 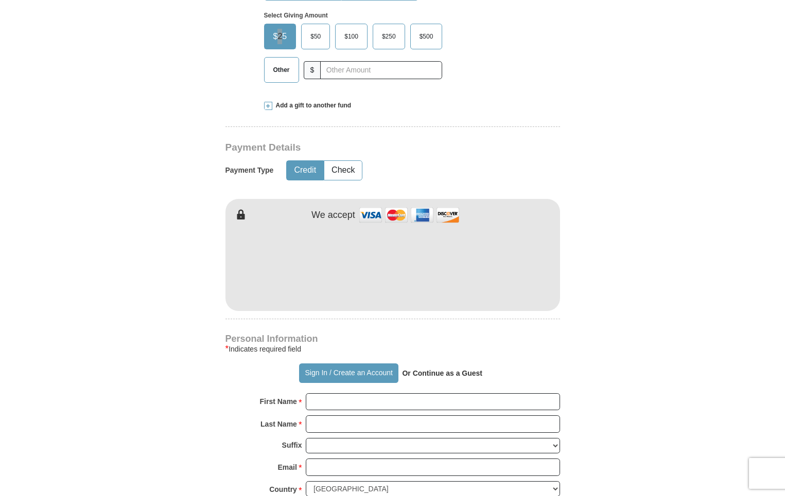 What do you see at coordinates (292, 446) in the screenshot?
I see `strong: Suffix` at bounding box center [292, 446].